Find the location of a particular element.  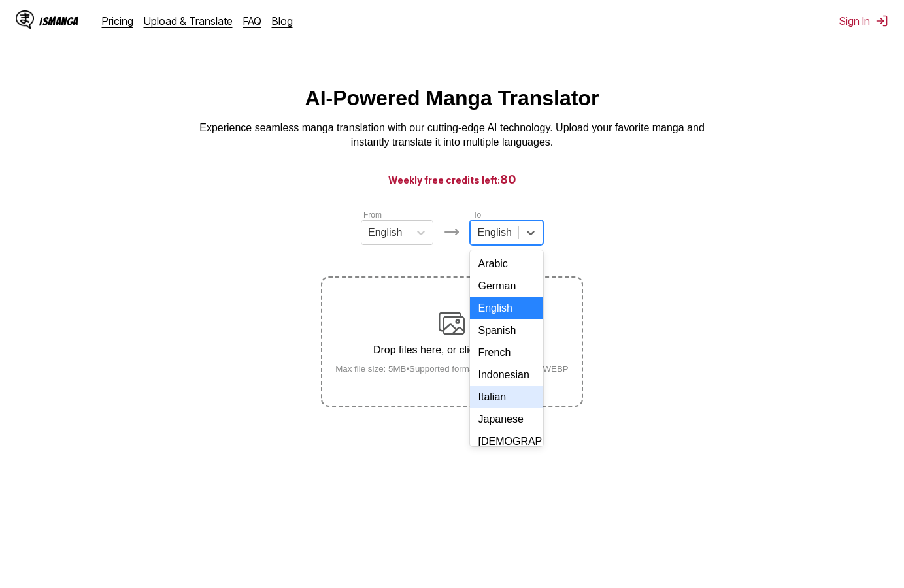

p: Drop files here, or click to browse. is located at coordinates (452, 350).